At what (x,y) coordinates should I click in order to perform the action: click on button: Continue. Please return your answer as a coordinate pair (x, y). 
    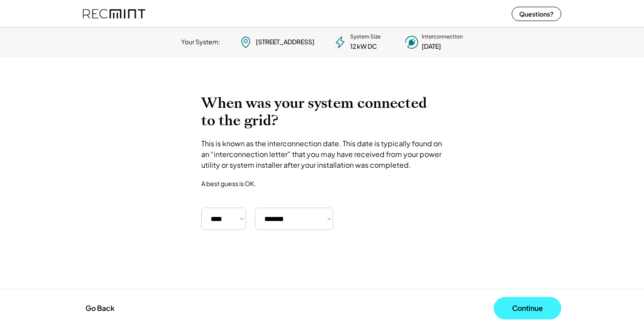
    Looking at the image, I should click on (527, 308).